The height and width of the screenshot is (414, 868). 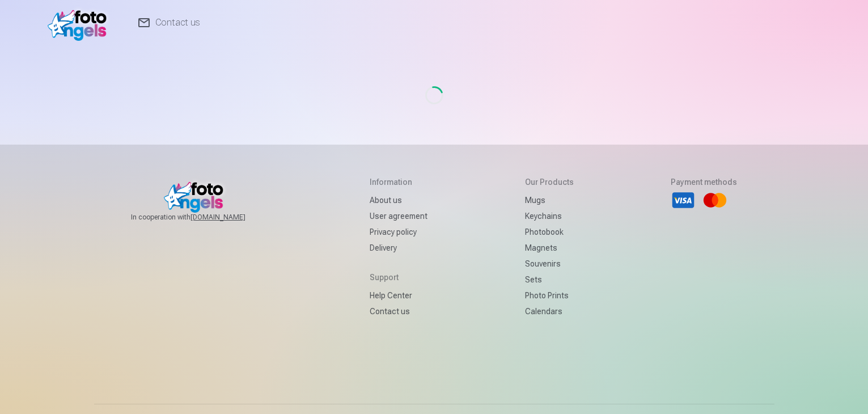 What do you see at coordinates (399, 182) in the screenshot?
I see `h5: Information` at bounding box center [399, 182].